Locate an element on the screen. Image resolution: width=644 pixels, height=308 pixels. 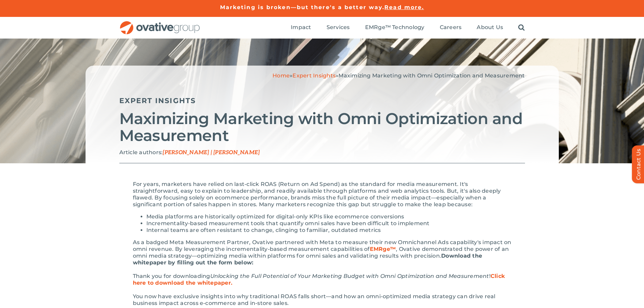
span: Read more. is located at coordinates (404, 7).